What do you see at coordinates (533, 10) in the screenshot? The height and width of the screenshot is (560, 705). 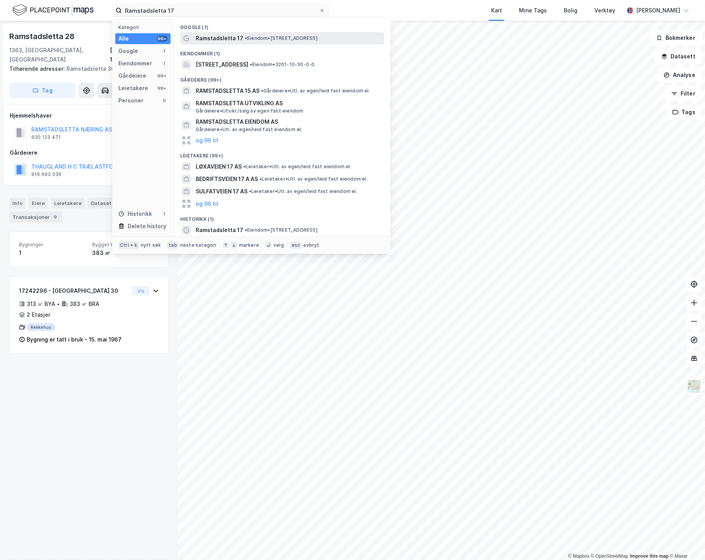 I see `div: Mine Tags` at bounding box center [533, 10].